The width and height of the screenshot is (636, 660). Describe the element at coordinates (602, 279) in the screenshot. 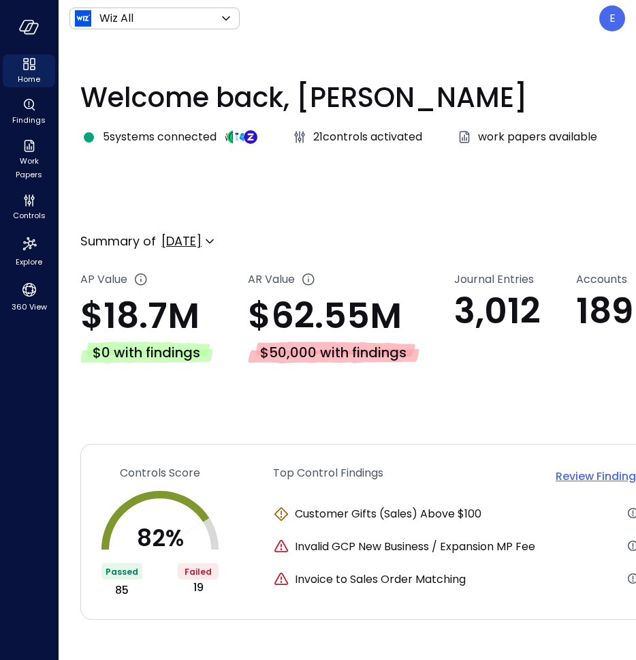

I see `span: Accounts` at that location.